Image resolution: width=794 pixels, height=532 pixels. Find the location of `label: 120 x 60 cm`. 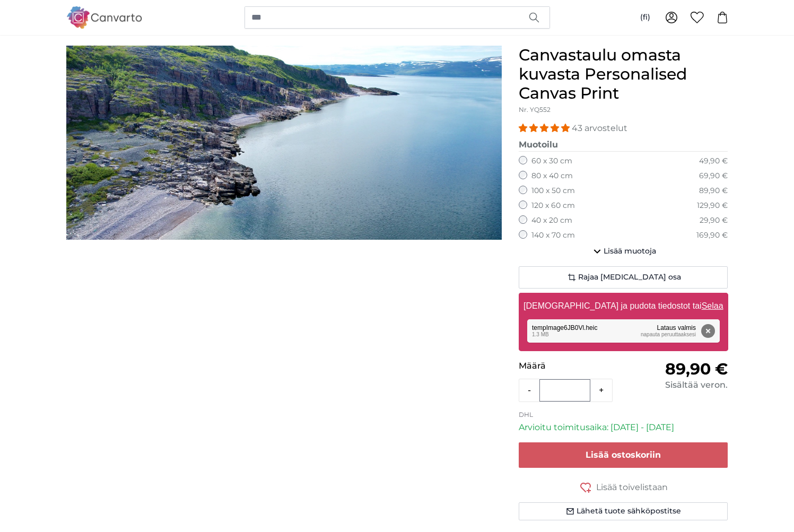

label: 120 x 60 cm is located at coordinates (553, 206).